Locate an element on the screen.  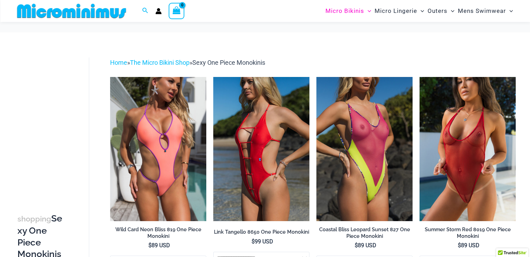
a: Micro BikinisMenu ToggleMenu Toggle is located at coordinates (348, 11).